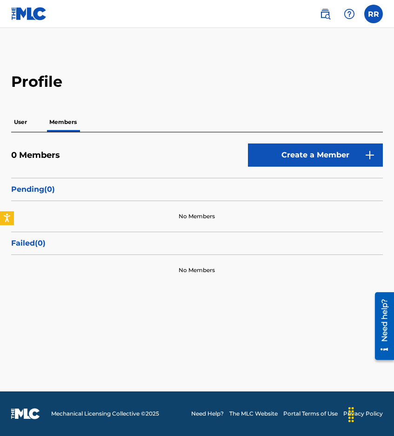 This screenshot has height=436, width=394. Describe the element at coordinates (363, 414) in the screenshot. I see `a: Privacy Policy` at that location.